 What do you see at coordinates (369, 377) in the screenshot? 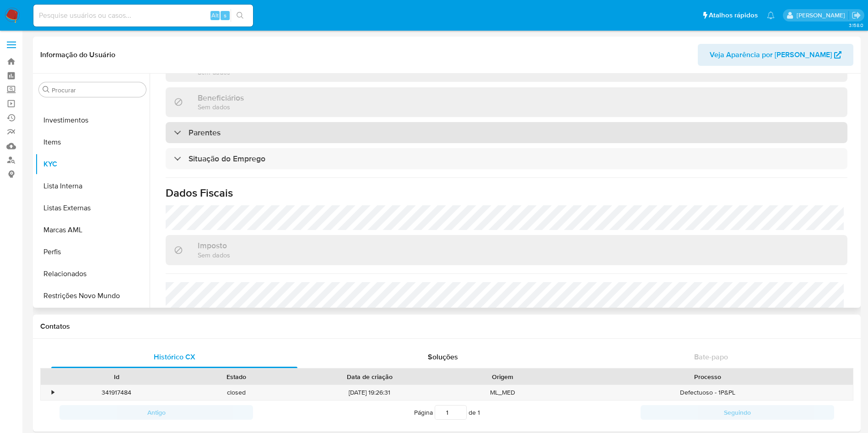
I see `div: Data de criação` at bounding box center [369, 377].